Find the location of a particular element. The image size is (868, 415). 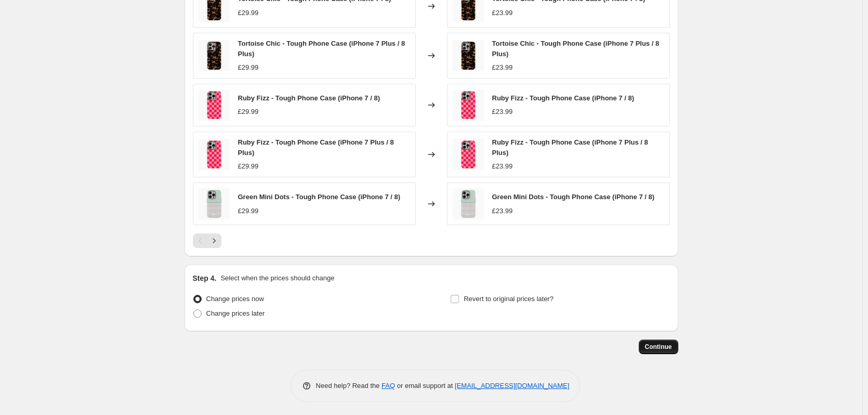

span: Continue is located at coordinates (659, 347).